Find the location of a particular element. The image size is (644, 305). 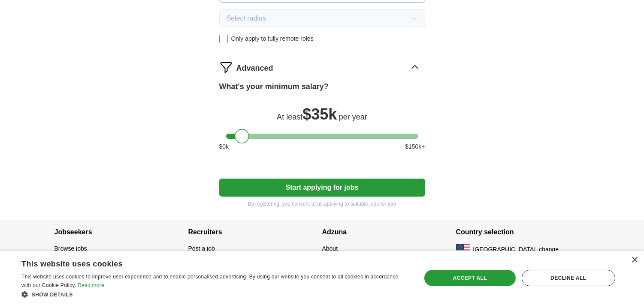

div: Show details is located at coordinates (215, 295).